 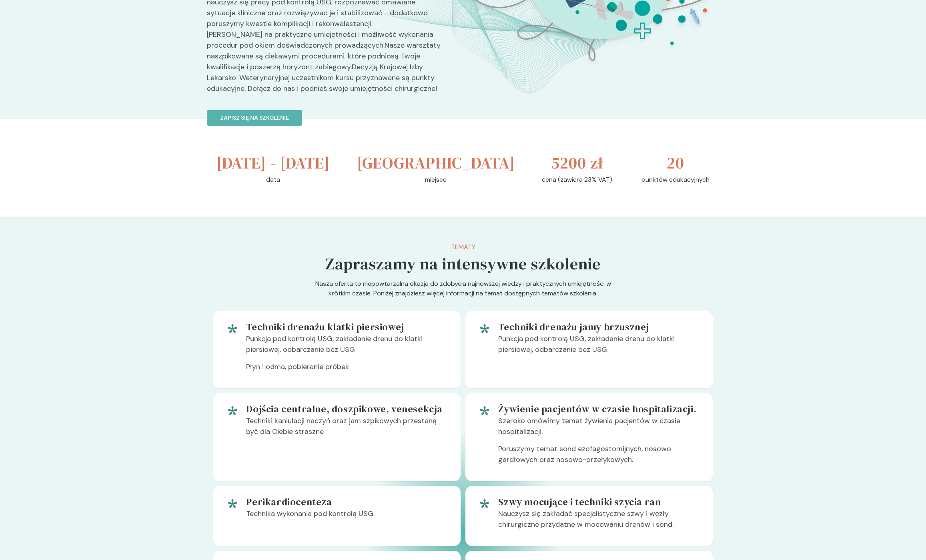 I want to click on p: data, so click(x=273, y=180).